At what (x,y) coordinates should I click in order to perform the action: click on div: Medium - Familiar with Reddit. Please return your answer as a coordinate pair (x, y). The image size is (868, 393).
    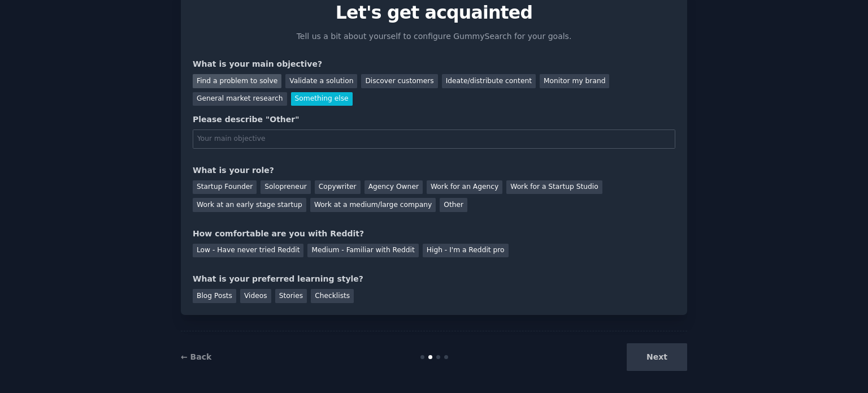
    Looking at the image, I should click on (363, 251).